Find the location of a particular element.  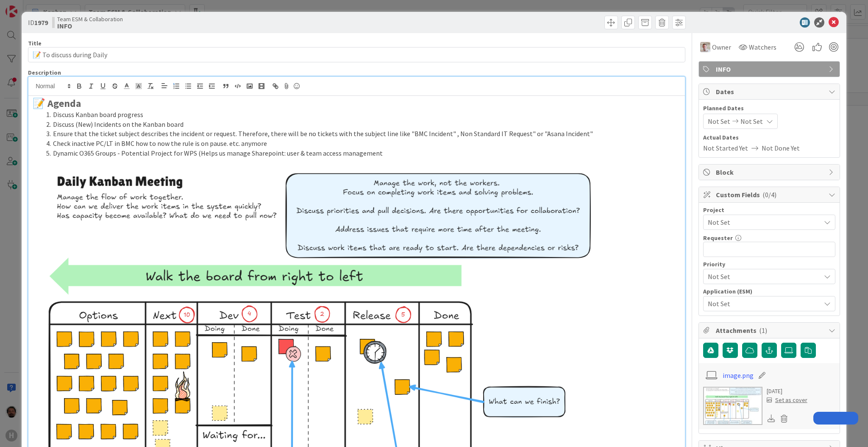

span: Actual Dates is located at coordinates (770, 137).